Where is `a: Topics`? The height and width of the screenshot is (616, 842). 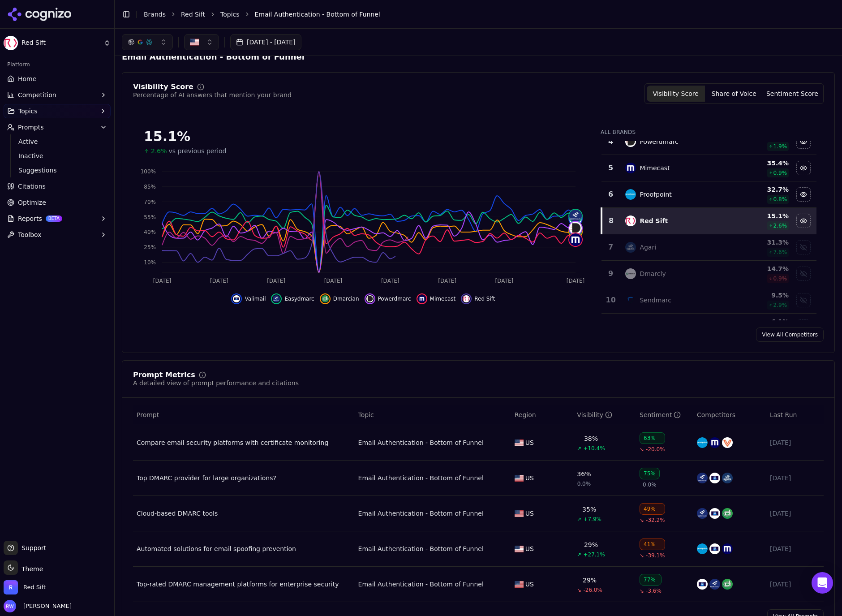 a: Topics is located at coordinates (229, 14).